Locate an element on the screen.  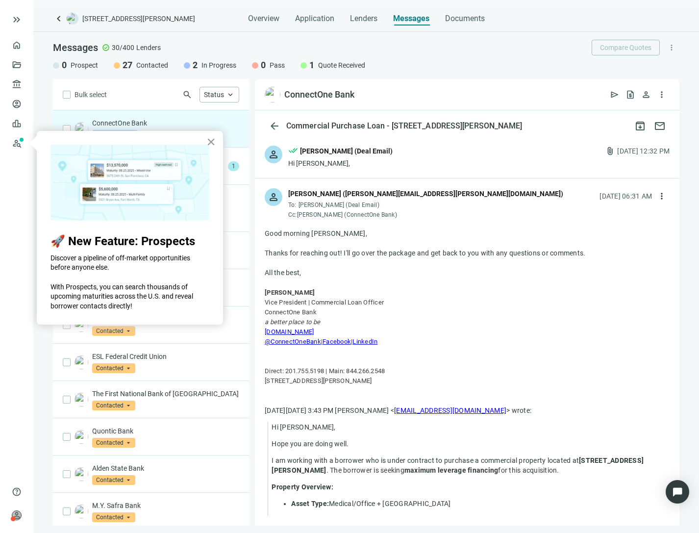
button: Close is located at coordinates (211, 142).